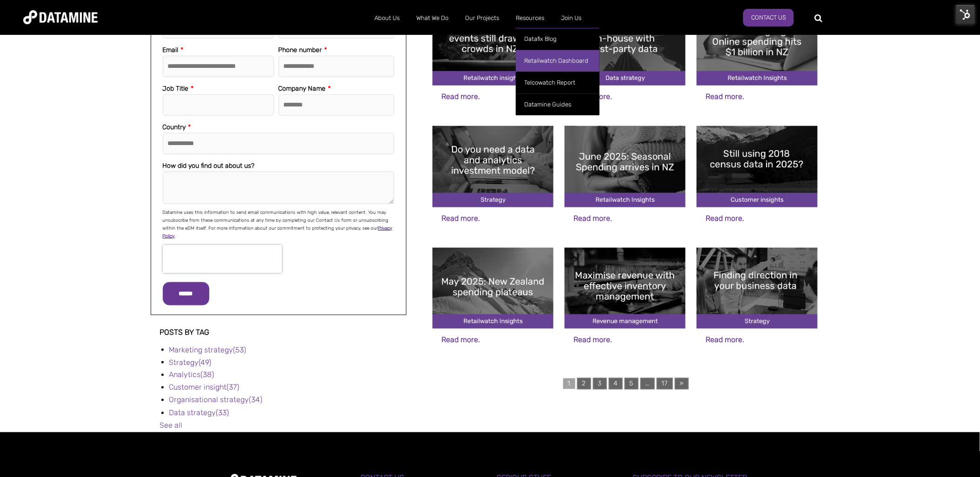 This screenshot has height=477, width=980. I want to click on span: (37), so click(233, 387).